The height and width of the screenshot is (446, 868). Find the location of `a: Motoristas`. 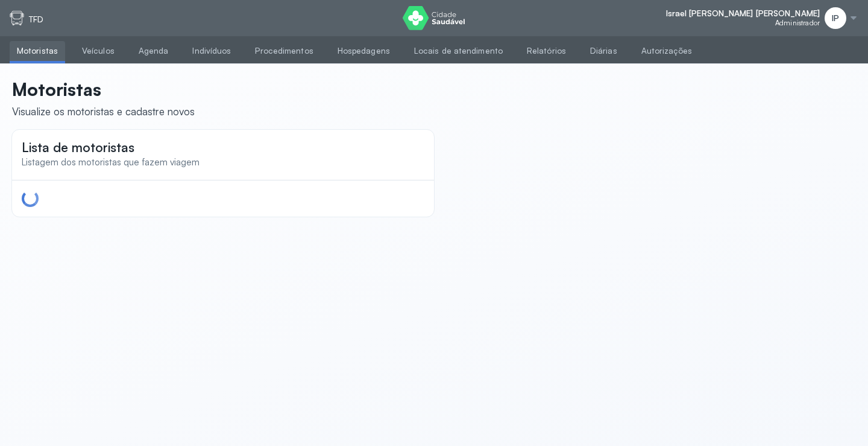

a: Motoristas is located at coordinates (37, 51).